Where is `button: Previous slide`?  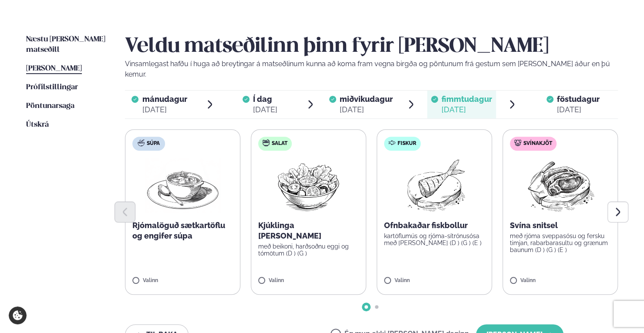 button: Previous slide is located at coordinates (125, 212).